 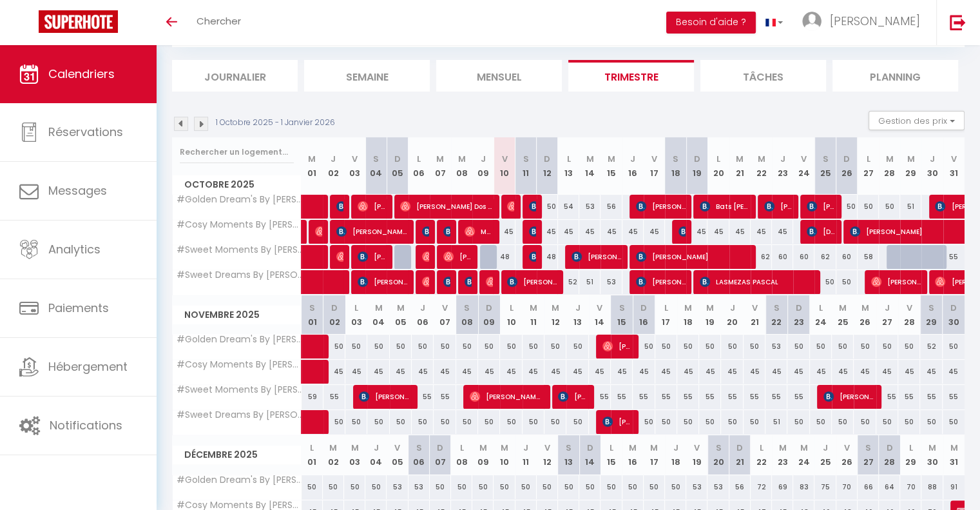 I want to click on th: 17, so click(x=667, y=314).